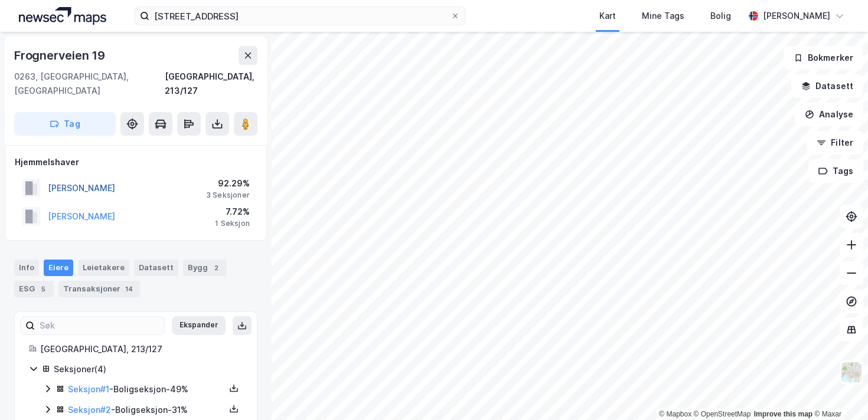 This screenshot has width=868, height=420. Describe the element at coordinates (663, 16) in the screenshot. I see `div: Mine Tags` at that location.